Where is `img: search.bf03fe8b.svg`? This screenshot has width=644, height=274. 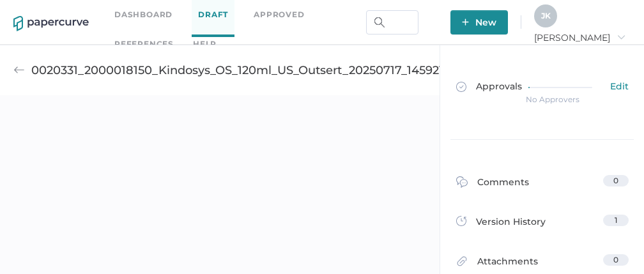
img: search.bf03fe8b.svg is located at coordinates (379, 23).